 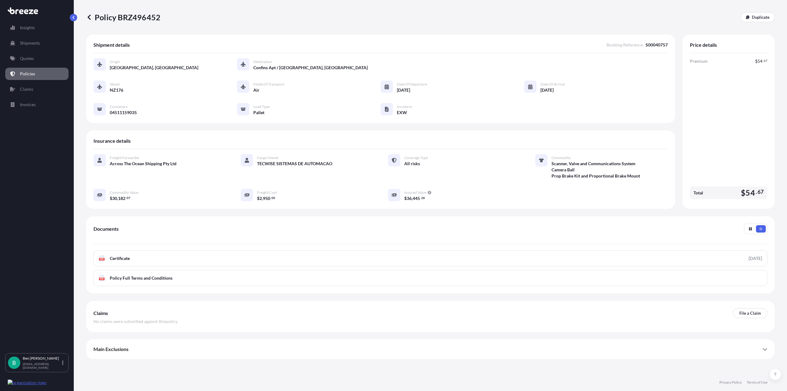 I want to click on a: Terms of Use, so click(x=756, y=382).